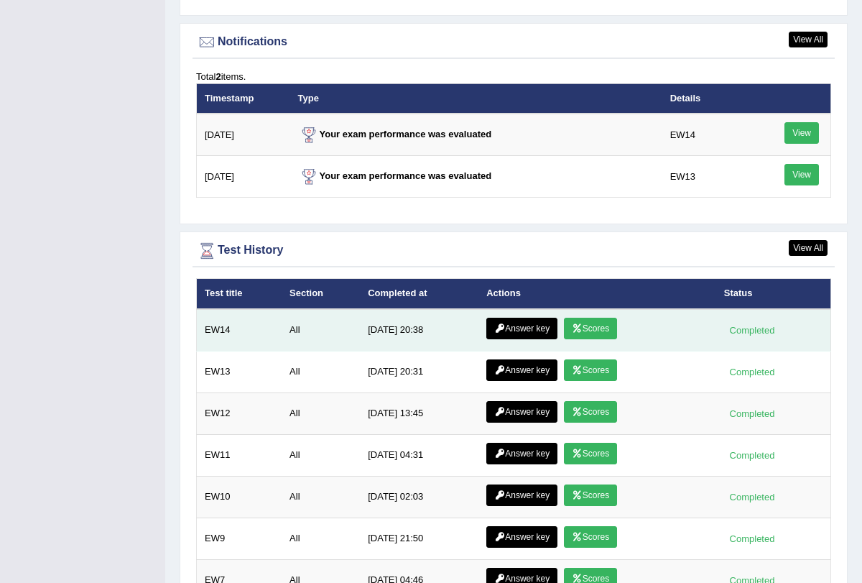  Describe the element at coordinates (476, 98) in the screenshot. I see `th: Type` at that location.